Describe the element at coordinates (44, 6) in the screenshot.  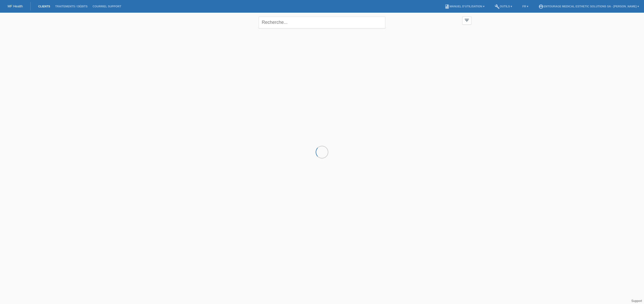
I see `a: Clients` at that location.